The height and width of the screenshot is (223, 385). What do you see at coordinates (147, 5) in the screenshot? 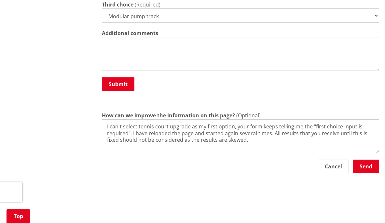
I see `span: (Required)` at bounding box center [147, 5].